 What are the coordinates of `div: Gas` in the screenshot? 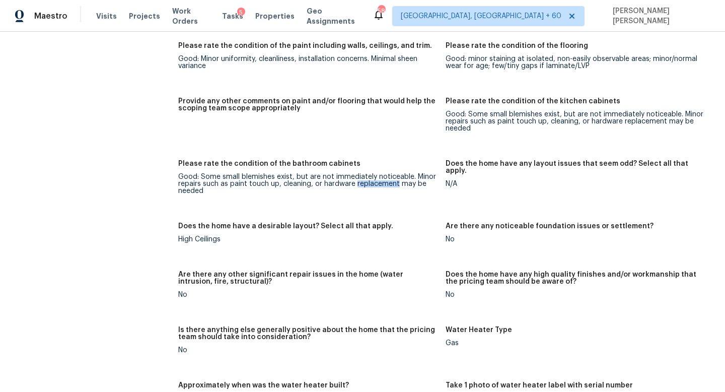 It's located at (575, 343).